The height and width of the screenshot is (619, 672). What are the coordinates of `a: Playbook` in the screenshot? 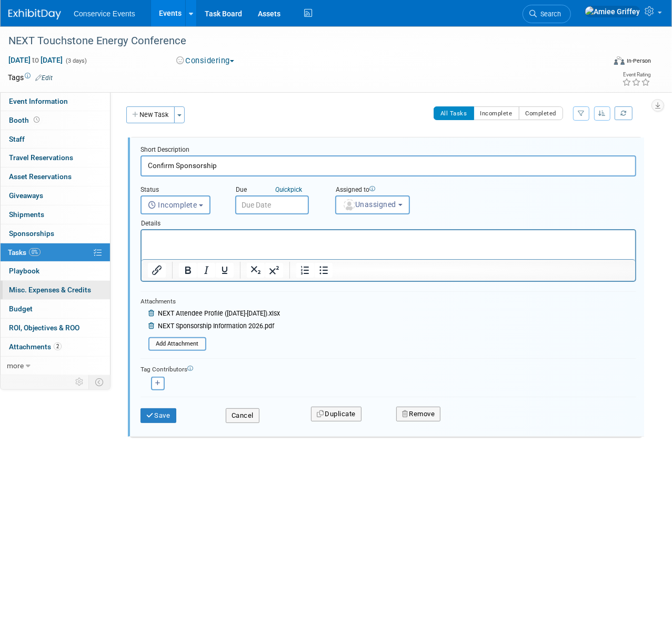 It's located at (55, 271).